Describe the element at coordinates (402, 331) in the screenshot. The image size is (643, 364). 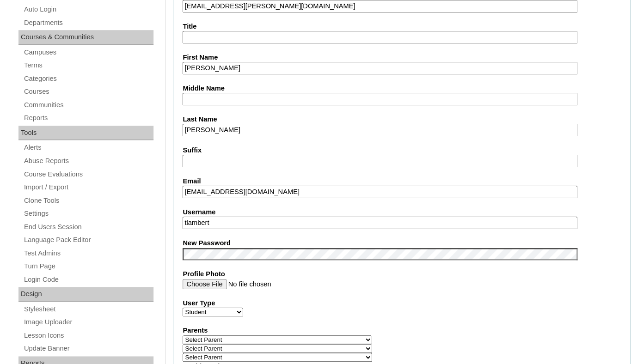
I see `label: Parents` at that location.